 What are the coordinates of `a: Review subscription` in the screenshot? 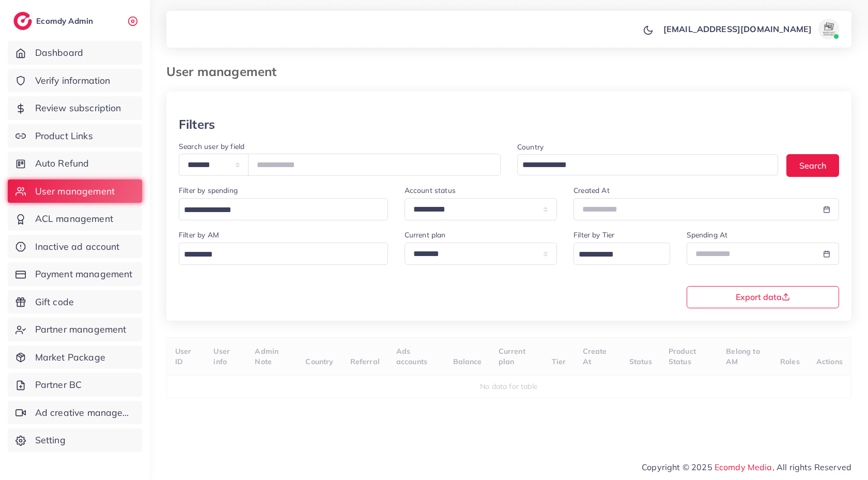 It's located at (75, 108).